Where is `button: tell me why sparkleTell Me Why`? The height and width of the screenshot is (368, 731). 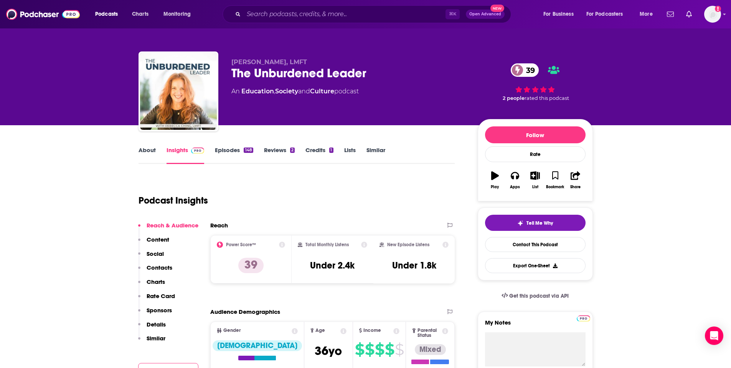
button: tell me why sparkleTell Me Why is located at coordinates (535, 223).